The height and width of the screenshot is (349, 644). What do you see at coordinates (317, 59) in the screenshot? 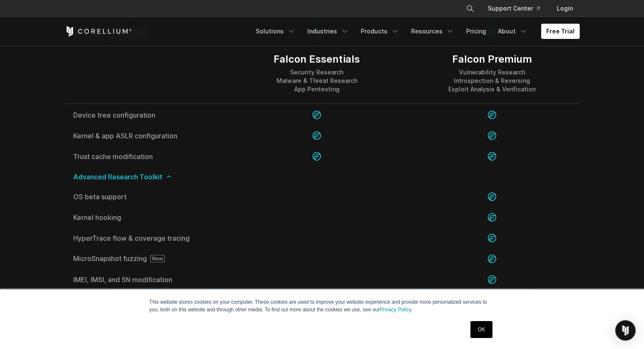
I see `div: Falcon Essentials` at bounding box center [317, 59].